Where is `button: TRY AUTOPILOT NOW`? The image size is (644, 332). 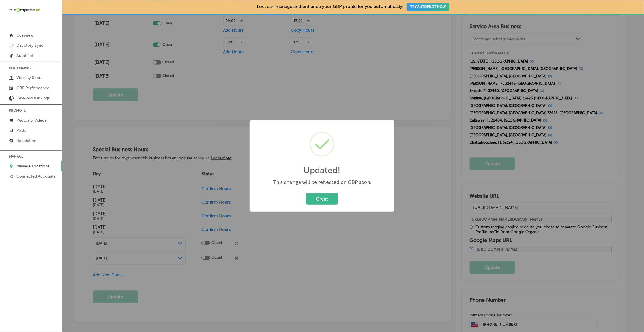
button: TRY AUTOPILOT NOW is located at coordinates (428, 7).